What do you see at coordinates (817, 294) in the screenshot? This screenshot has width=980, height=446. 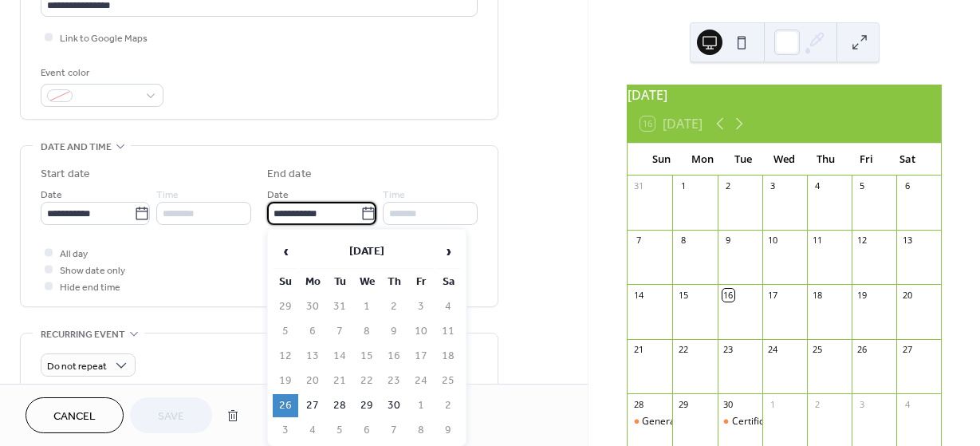 I see `div: 18` at bounding box center [817, 294].